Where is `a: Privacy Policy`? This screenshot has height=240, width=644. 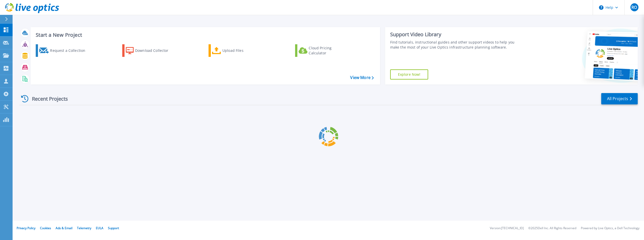 a: Privacy Policy is located at coordinates (26, 228).